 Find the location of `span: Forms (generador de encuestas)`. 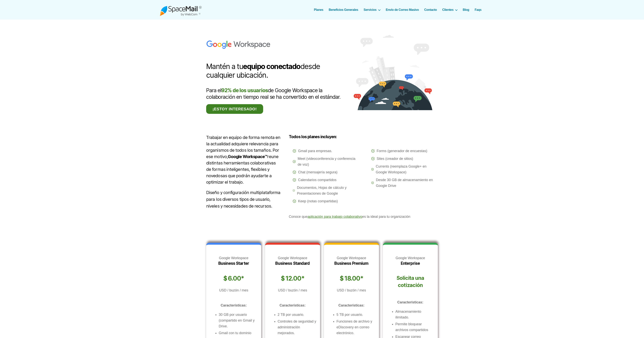

span: Forms (generador de encuestas) is located at coordinates (402, 151).